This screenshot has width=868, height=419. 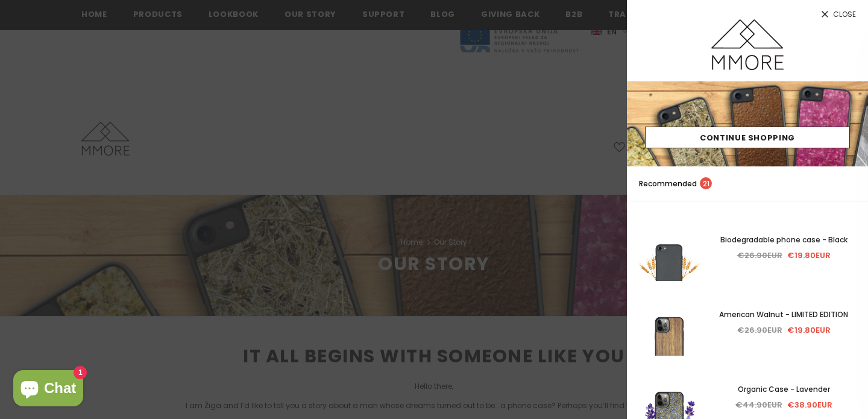 I want to click on a: American Walnut - LIMITED EDITION, so click(x=783, y=315).